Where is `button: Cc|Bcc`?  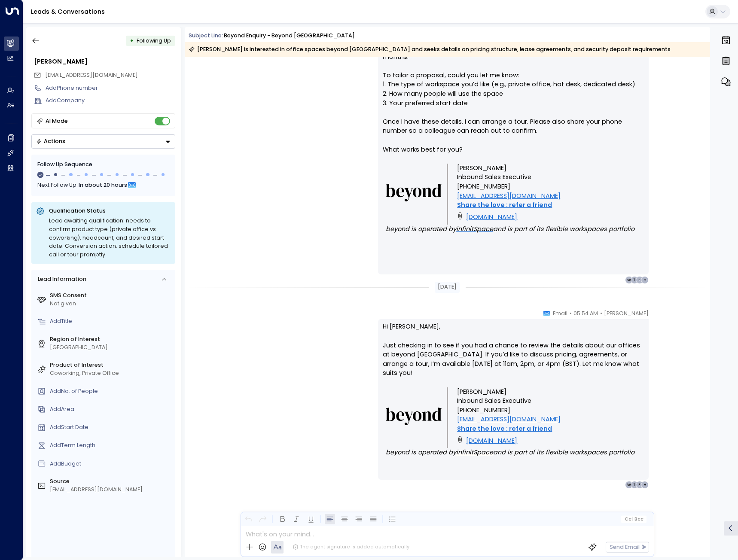
button: Cc|Bcc is located at coordinates (634, 519).